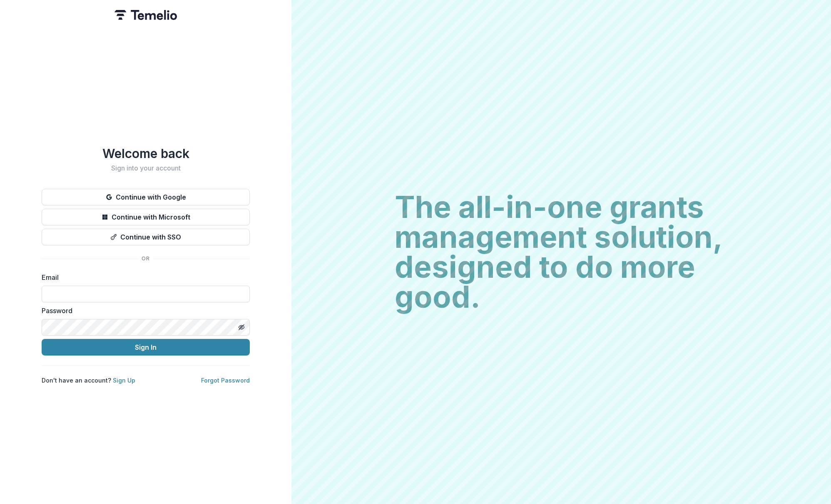 The width and height of the screenshot is (831, 504). I want to click on h1: Welcome back, so click(146, 154).